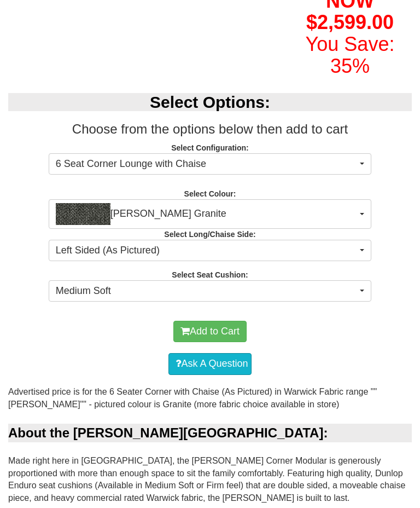  What do you see at coordinates (210, 102) in the screenshot?
I see `b: Select Options:` at bounding box center [210, 102].